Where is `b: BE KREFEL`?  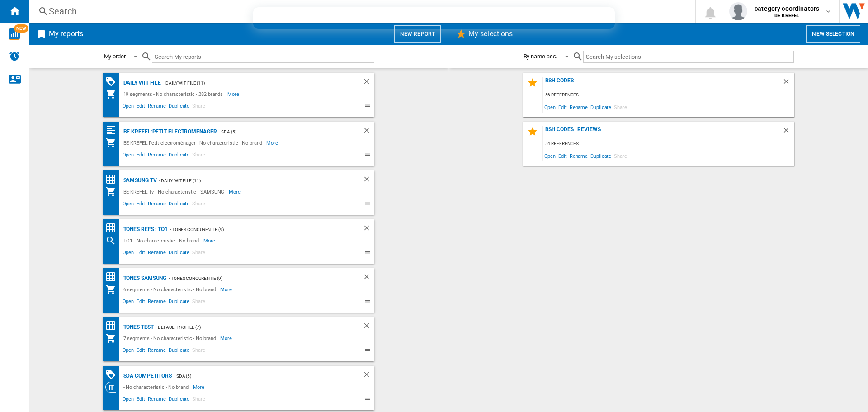
b: BE KREFEL is located at coordinates (787, 15).